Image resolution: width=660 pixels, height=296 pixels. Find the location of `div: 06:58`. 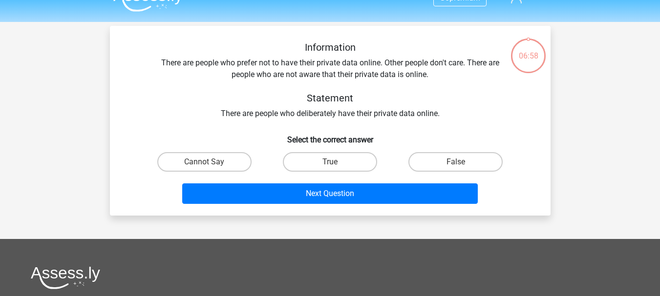

div: 06:58 is located at coordinates (528, 50).